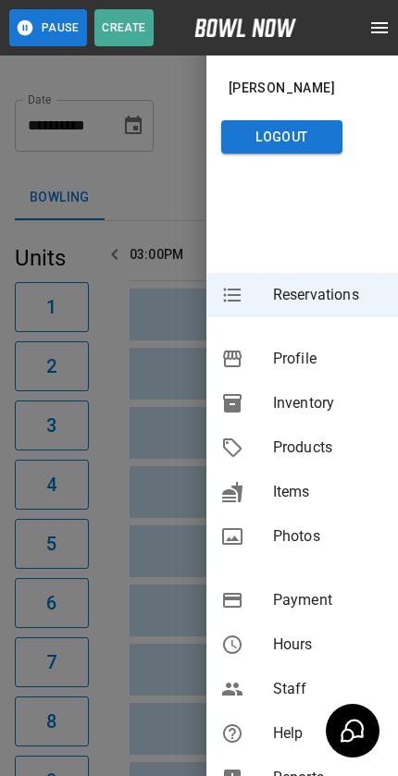 The width and height of the screenshot is (398, 776). What do you see at coordinates (328, 492) in the screenshot?
I see `span: Items` at bounding box center [328, 492].